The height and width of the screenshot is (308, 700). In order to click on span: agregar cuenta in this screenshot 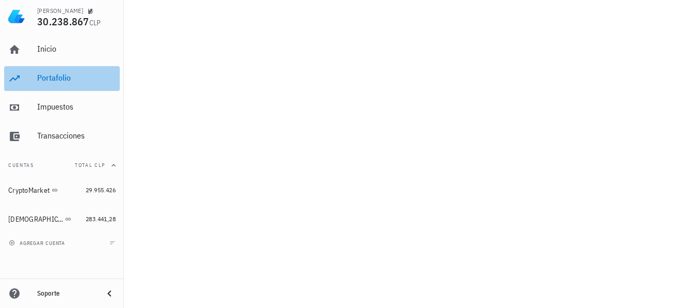, I will do `click(38, 243)`.